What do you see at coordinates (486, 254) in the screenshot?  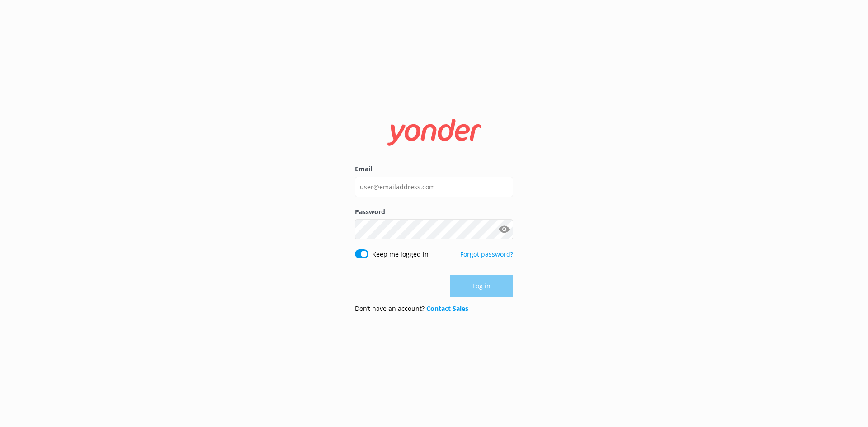 I see `a: Forgot password?` at bounding box center [486, 254].